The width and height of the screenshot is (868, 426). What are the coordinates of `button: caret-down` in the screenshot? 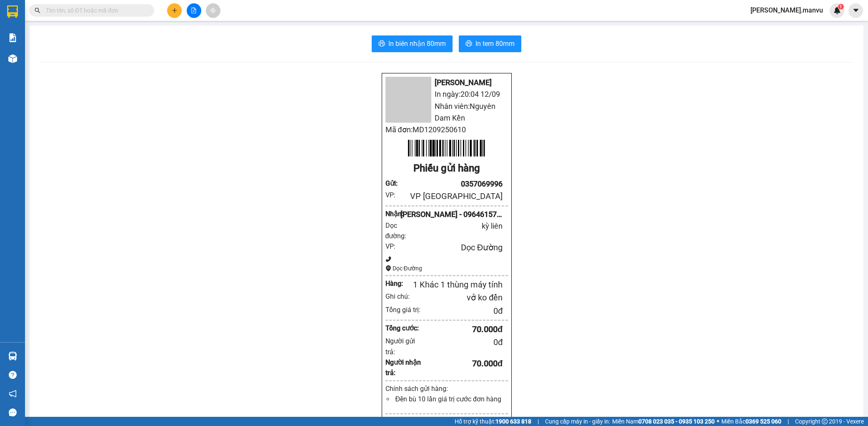 It's located at (856, 10).